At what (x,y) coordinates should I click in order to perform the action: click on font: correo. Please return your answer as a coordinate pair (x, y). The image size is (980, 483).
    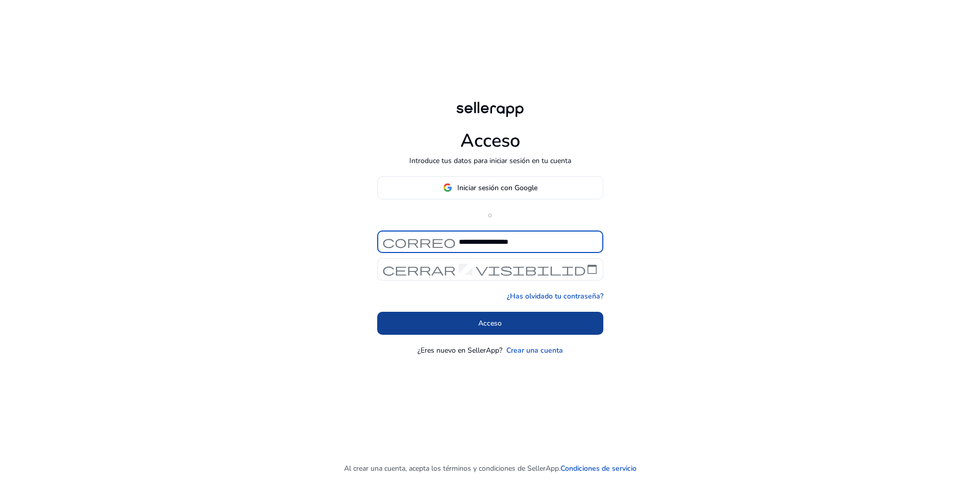
    Looking at the image, I should click on (419, 242).